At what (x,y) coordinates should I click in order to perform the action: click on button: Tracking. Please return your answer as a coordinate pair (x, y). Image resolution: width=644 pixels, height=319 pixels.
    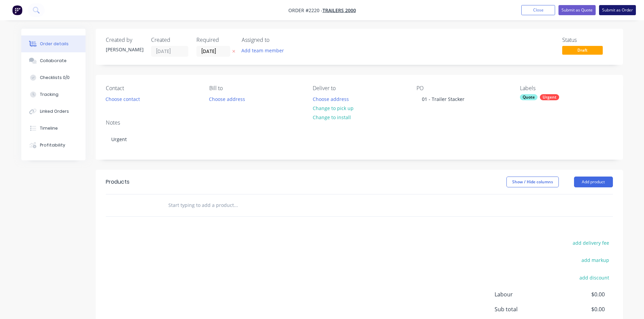
    Looking at the image, I should click on (53, 95).